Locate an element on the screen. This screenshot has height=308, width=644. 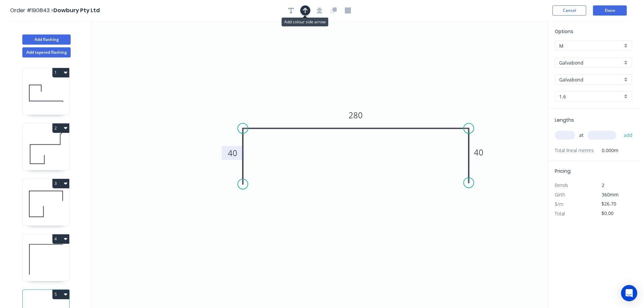
svg: 0 is located at coordinates (320, 164).